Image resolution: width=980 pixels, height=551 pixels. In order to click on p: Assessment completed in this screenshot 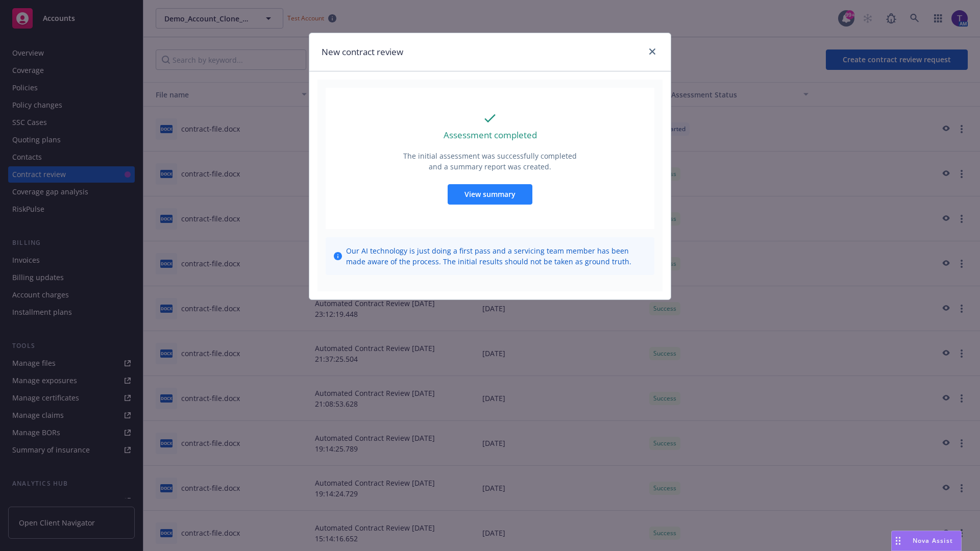, I will do `click(490, 135)`.